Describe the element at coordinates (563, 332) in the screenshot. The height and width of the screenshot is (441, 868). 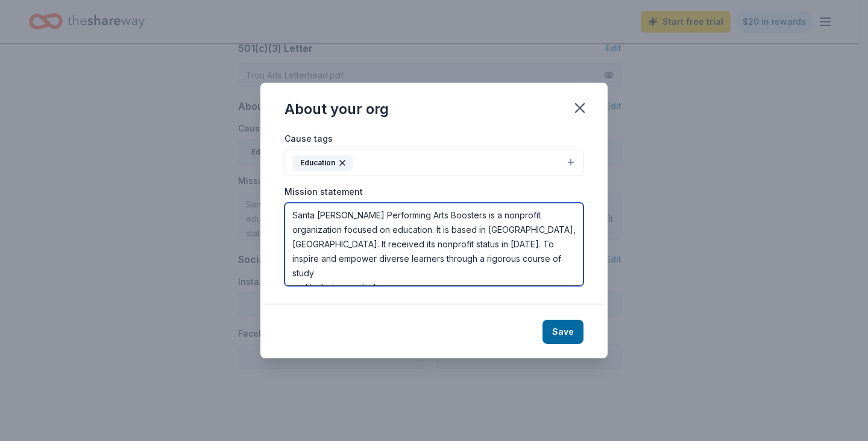
I see `button: Save` at that location.